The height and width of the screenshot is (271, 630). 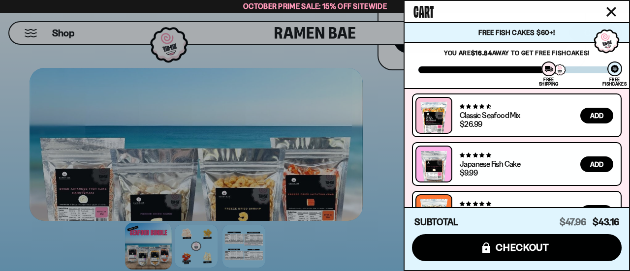 What do you see at coordinates (470, 124) in the screenshot?
I see `div: $26.99` at bounding box center [470, 124].